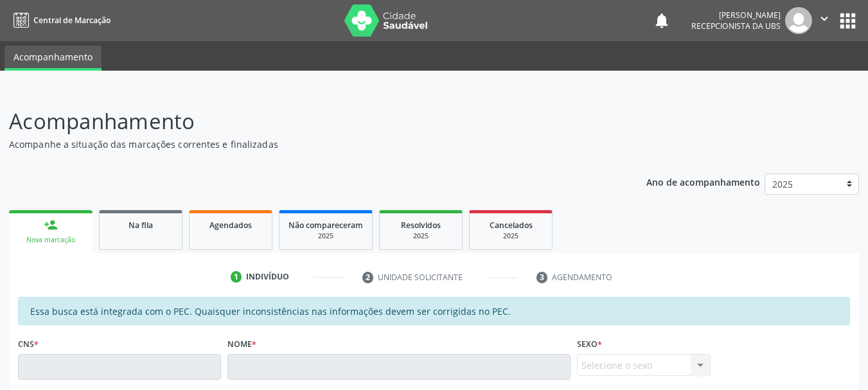 The image size is (868, 390). I want to click on span: Não compareceram, so click(326, 225).